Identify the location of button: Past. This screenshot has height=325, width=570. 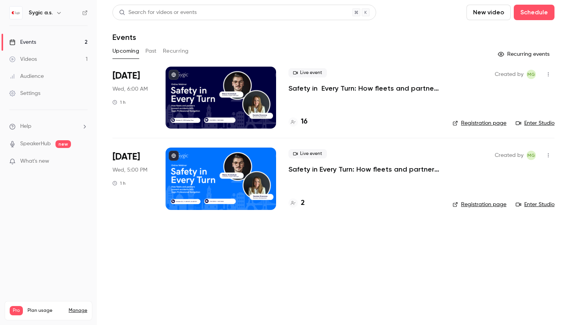
(151, 51).